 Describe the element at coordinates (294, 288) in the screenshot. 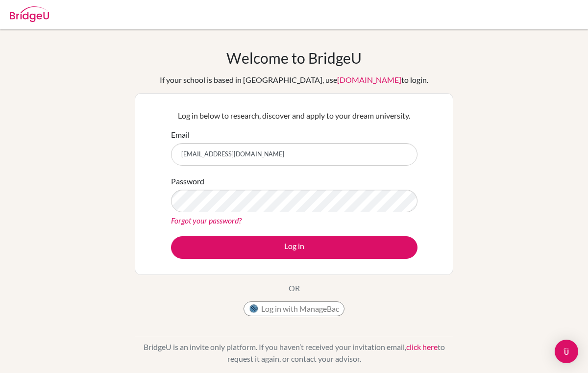

I see `p: OR` at that location.